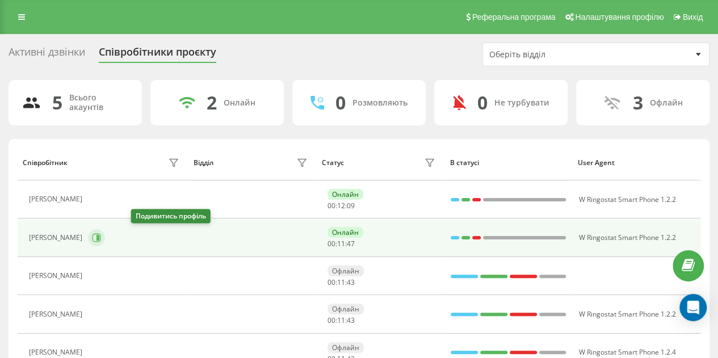 This screenshot has height=358, width=718. I want to click on div: 3, so click(638, 103).